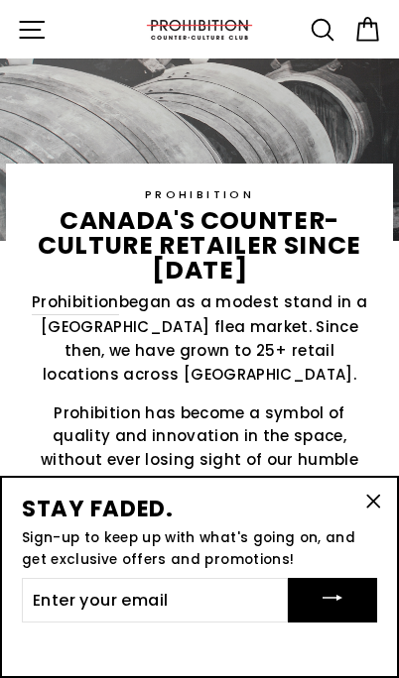 This screenshot has width=399, height=678. What do you see at coordinates (199, 30) in the screenshot?
I see `img: PROHIBITION COUNTER-CULTURE CLUB` at bounding box center [199, 30].